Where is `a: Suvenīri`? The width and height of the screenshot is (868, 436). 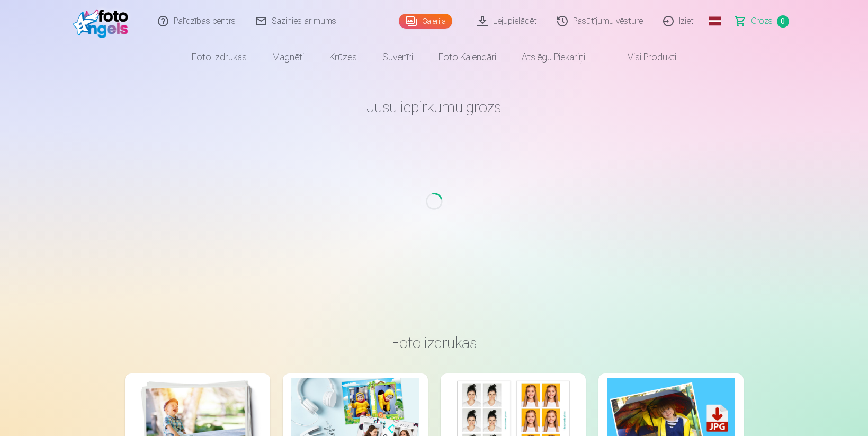 a: Suvenīri is located at coordinates (398, 57).